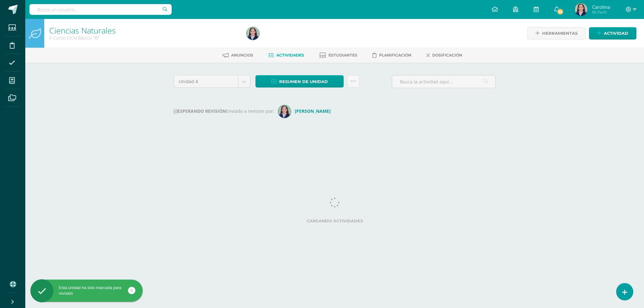  Describe the element at coordinates (444, 55) in the screenshot. I see `a: Dosificación` at that location.